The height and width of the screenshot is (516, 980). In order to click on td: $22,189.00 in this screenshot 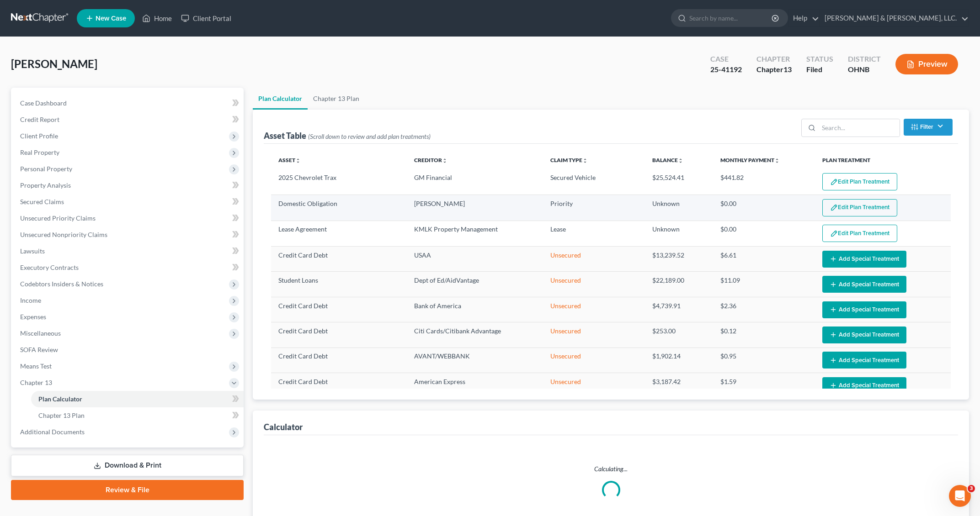, I will do `click(679, 285)`.